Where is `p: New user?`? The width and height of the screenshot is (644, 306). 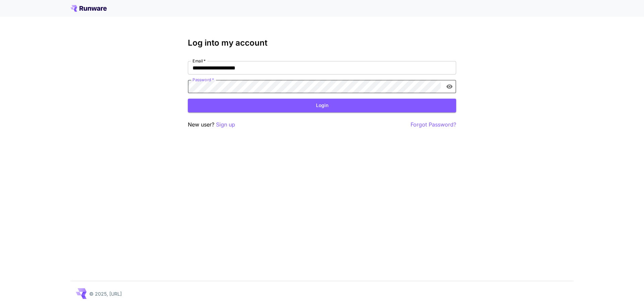 p: New user? is located at coordinates (211, 125).